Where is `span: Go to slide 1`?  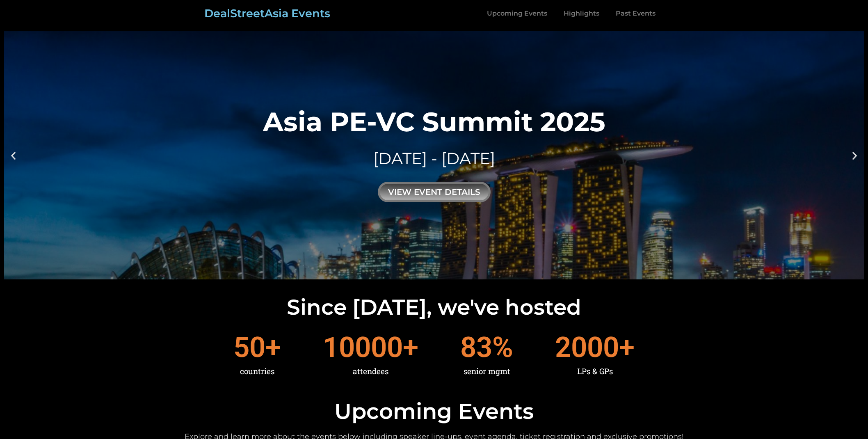 span: Go to slide 1 is located at coordinates (430, 273).